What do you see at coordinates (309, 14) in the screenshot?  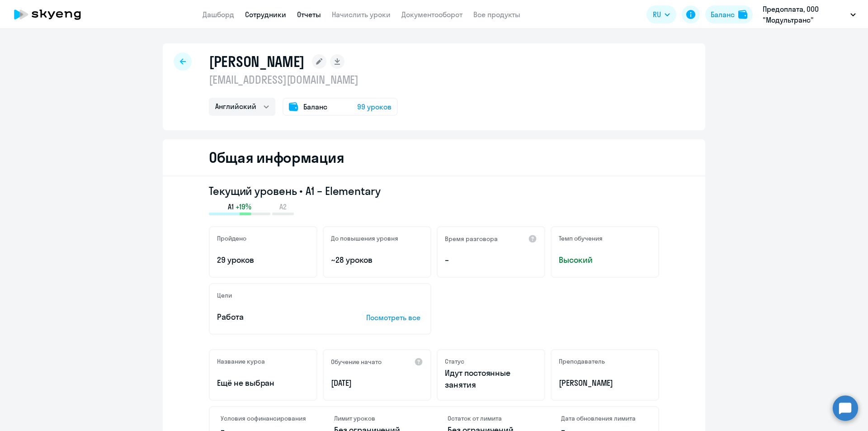 I see `a: Отчеты` at bounding box center [309, 14].